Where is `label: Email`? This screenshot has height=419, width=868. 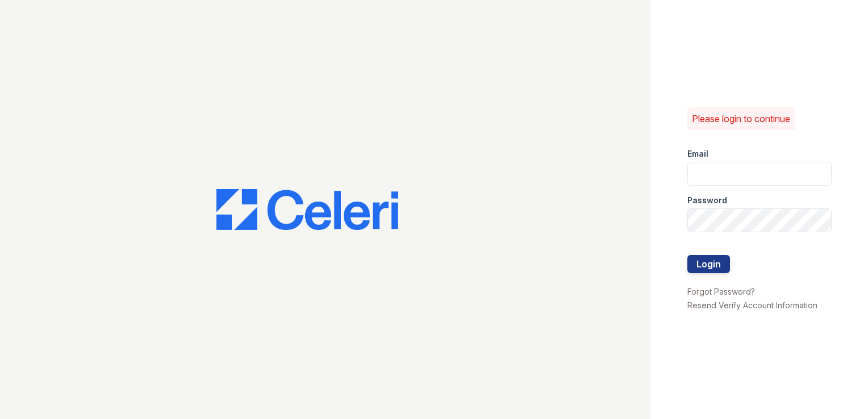 label: Email is located at coordinates (698, 154).